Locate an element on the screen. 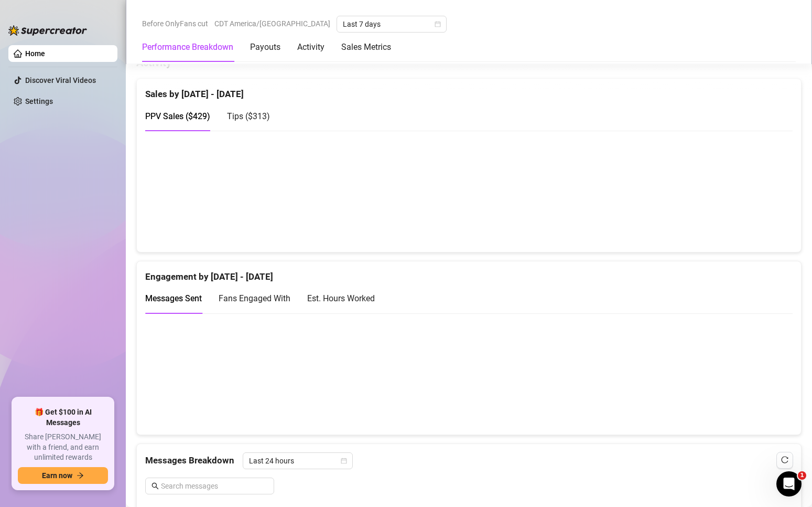 The image size is (812, 507). span: arrow-right is located at coordinates (80, 476).